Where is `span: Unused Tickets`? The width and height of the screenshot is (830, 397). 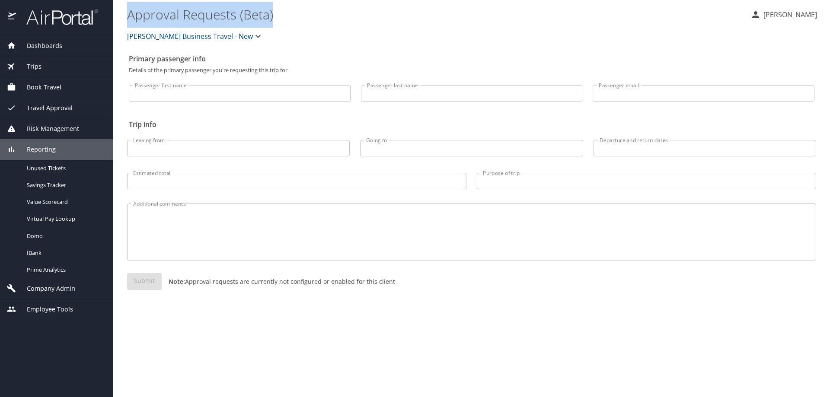
span: Unused Tickets is located at coordinates (65, 168).